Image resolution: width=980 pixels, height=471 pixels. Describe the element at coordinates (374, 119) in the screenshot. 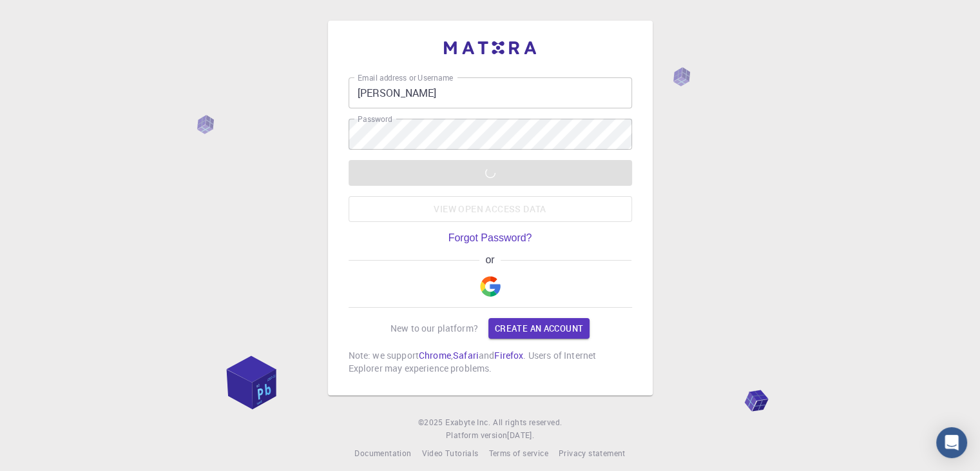

I see `label: Password` at that location.